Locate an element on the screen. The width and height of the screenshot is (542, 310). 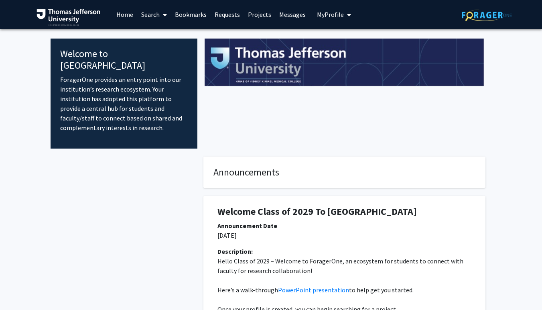
a: Messages is located at coordinates (293, 14).